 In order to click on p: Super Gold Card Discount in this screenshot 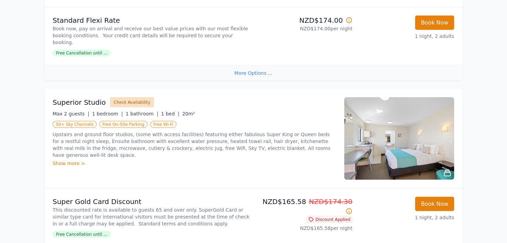, I will do `click(152, 201)`.